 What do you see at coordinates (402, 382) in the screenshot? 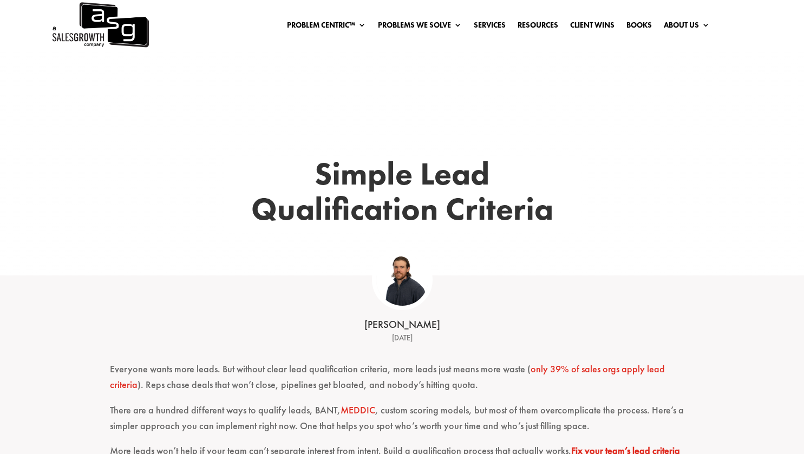
I see `p: Everyone wants more leads. But without clear lead qualification criteria, more leads just means m...` at bounding box center [402, 382].